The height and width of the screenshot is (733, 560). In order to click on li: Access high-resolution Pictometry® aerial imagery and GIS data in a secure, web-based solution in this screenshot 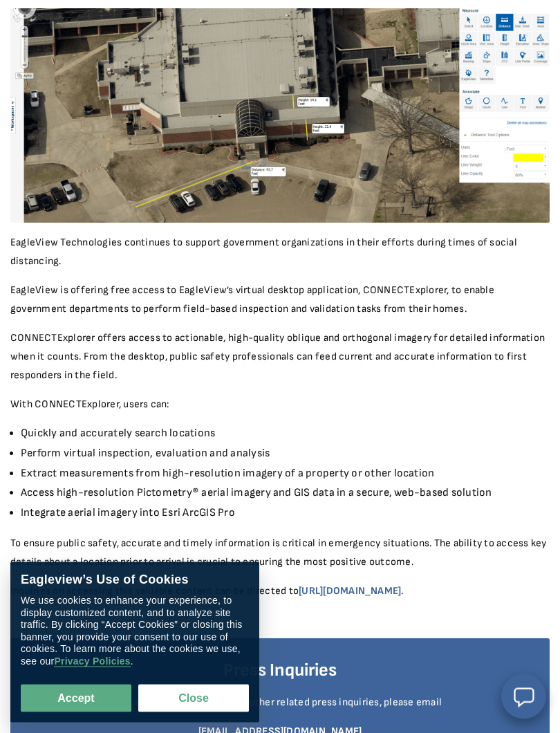, I will do `click(285, 494)`.